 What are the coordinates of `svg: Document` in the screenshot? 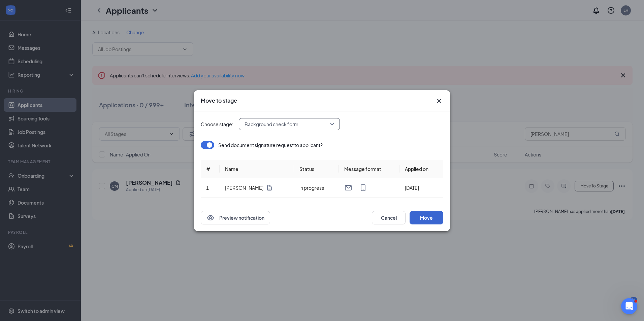 It's located at (270, 188).